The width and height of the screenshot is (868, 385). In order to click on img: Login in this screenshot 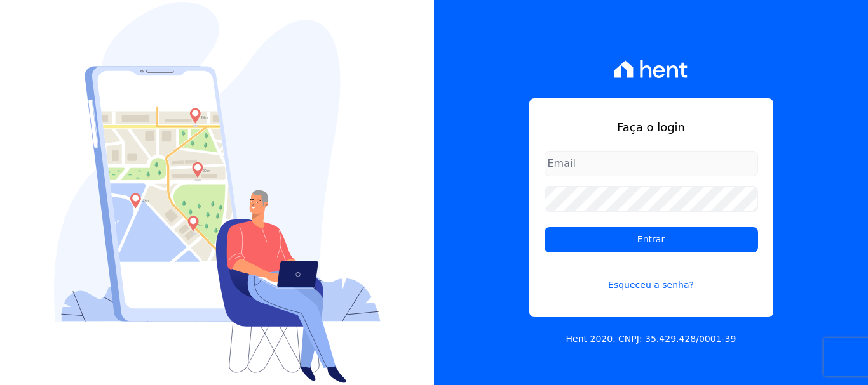, I will do `click(217, 192)`.